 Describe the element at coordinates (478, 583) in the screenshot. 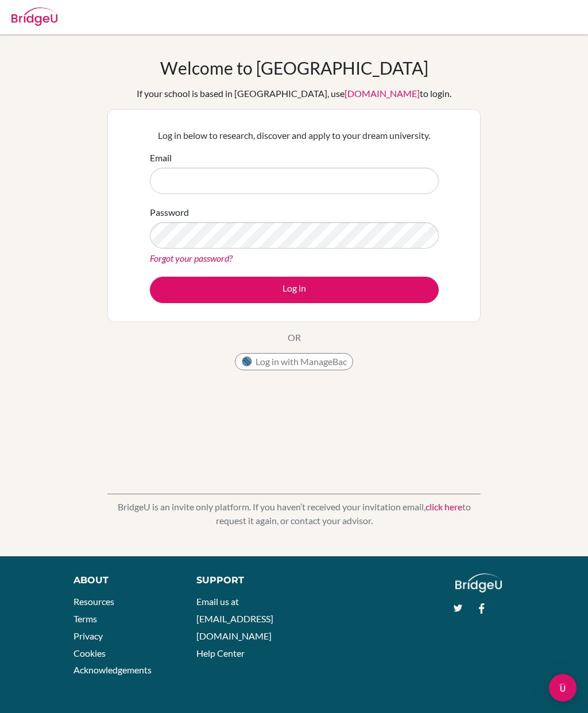

I see `img: logo_white@2x-f4f0deed5e89b7ecb1c2cc34c3e3d731f90f0f143d5ea2071677605dd97b5244.png` at that location.